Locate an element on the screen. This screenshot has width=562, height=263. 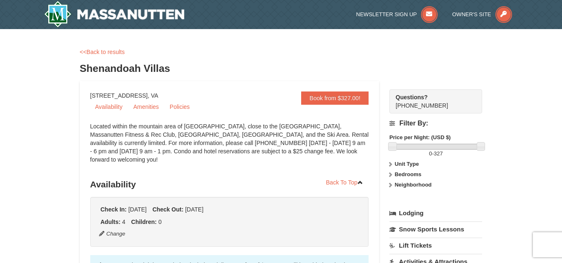
span: 327 is located at coordinates (439, 154).